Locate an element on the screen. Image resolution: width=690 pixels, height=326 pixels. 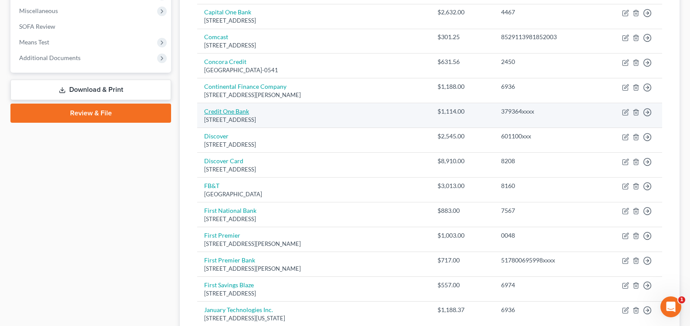
div: $883.00 is located at coordinates (462, 211).